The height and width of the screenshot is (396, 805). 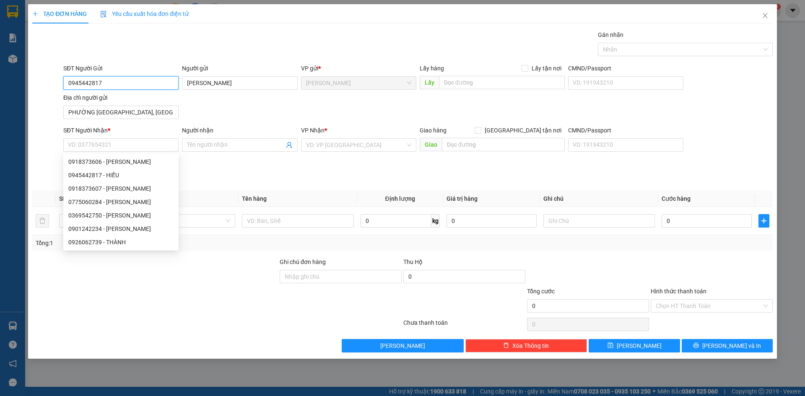 I want to click on span: Yêu cầu xuất hóa đơn điện tử, so click(x=144, y=14).